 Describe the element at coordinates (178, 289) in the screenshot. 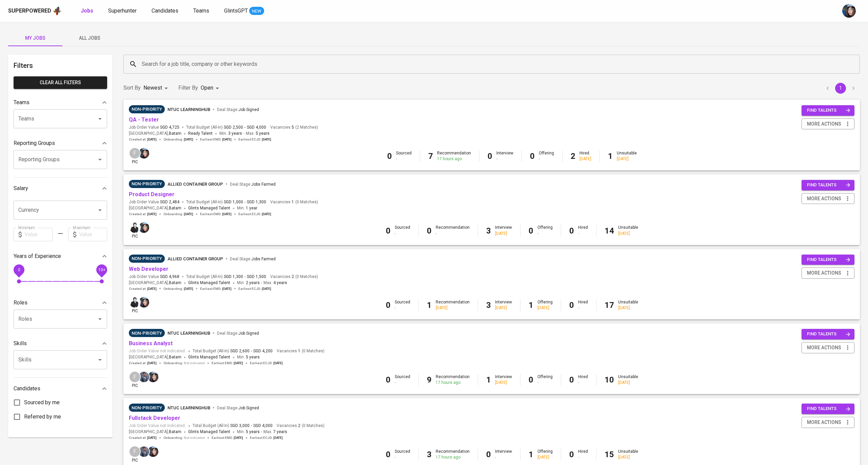

I see `span: Onboarding :` at that location.